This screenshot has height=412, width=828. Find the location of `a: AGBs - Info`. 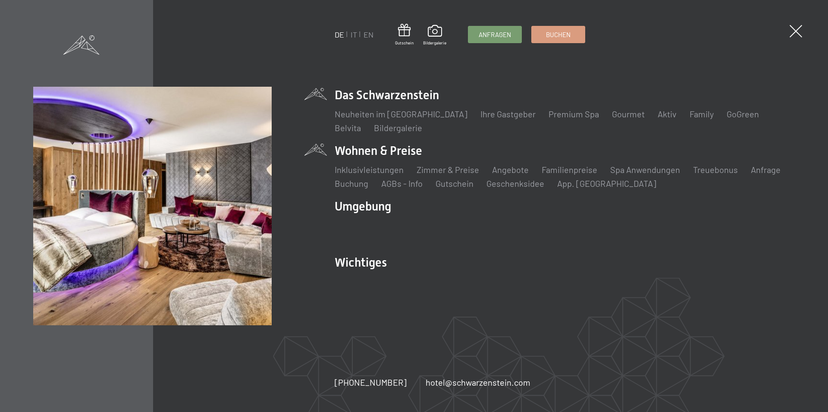

a: AGBs - Info is located at coordinates (402, 183).